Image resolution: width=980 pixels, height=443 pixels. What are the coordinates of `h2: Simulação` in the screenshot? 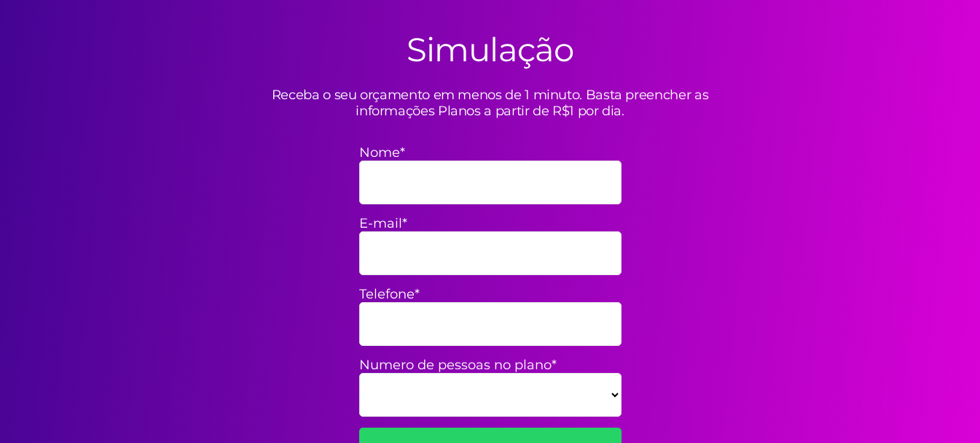 It's located at (490, 49).